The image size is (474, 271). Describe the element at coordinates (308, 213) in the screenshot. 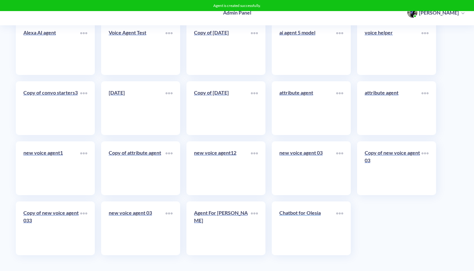

I see `p: Chatbot for Olesia` at that location.